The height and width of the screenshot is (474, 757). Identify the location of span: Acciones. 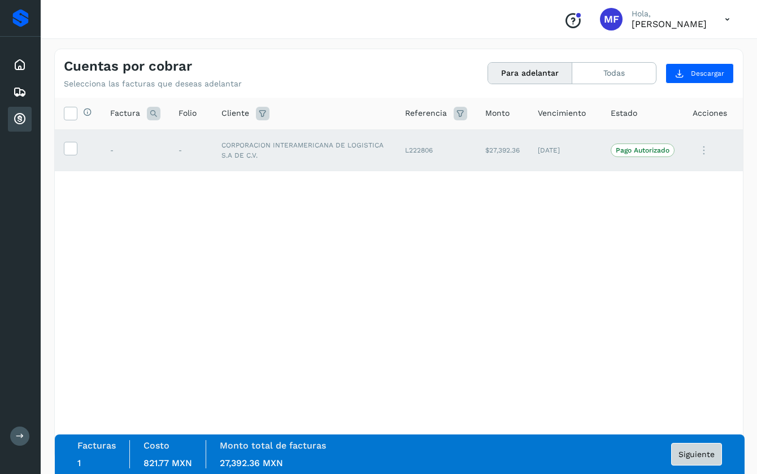
(710, 113).